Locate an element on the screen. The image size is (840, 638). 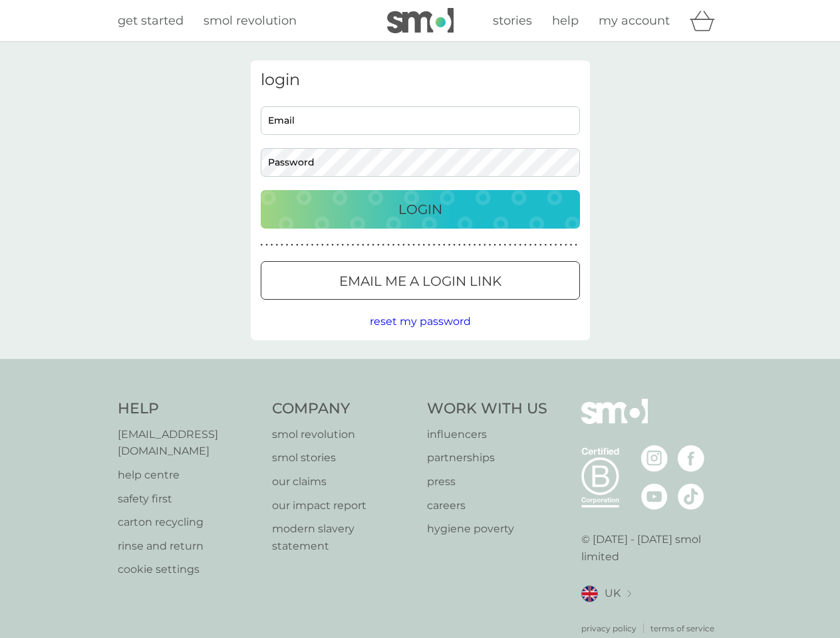
h4: Company is located at coordinates (342, 408).